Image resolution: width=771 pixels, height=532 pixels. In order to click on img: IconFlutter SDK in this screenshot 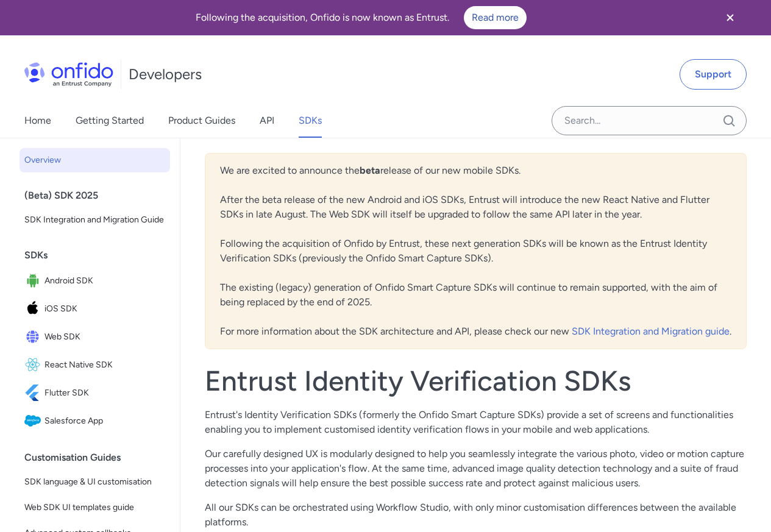, I will do `click(34, 393)`.